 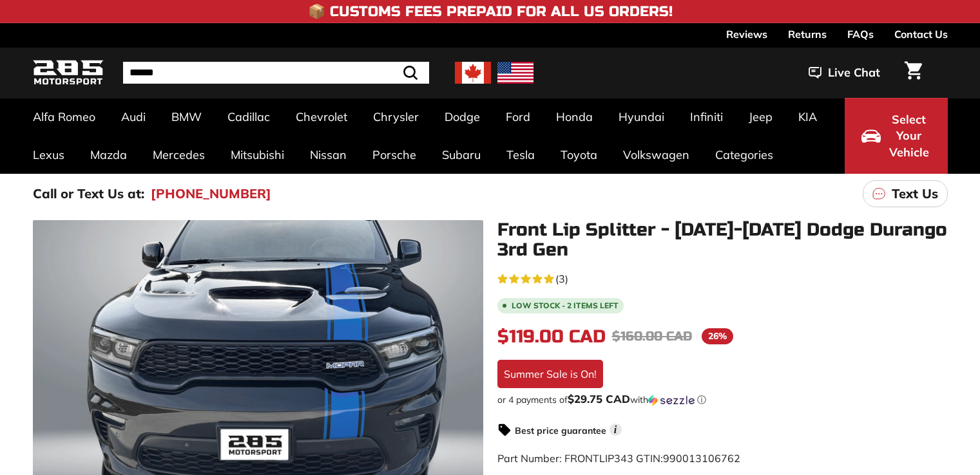 I want to click on a: Chrysler, so click(x=396, y=117).